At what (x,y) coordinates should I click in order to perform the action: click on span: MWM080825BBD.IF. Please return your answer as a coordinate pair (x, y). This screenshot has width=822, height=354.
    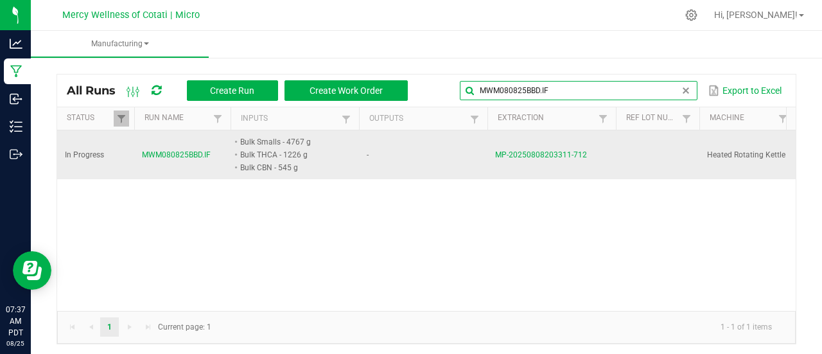
    Looking at the image, I should click on (176, 155).